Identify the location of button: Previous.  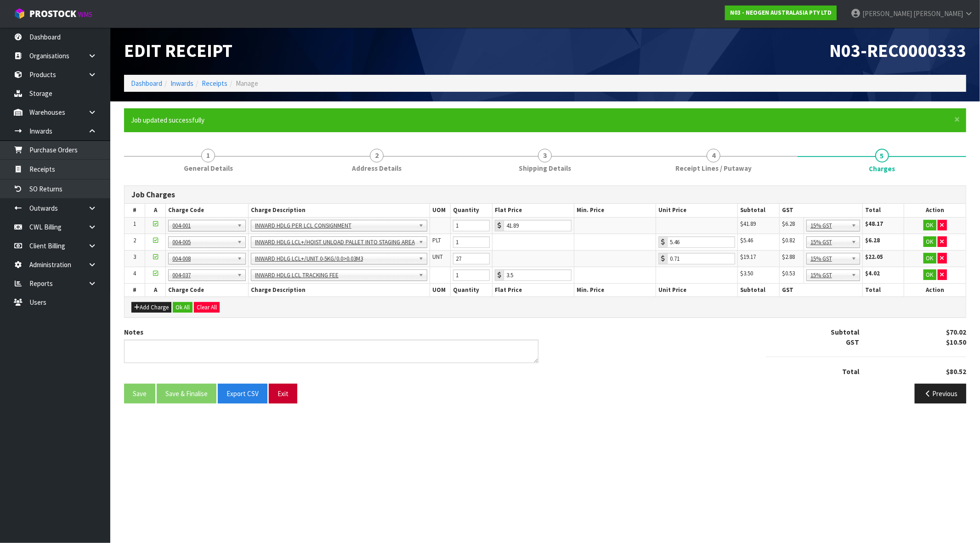
(941, 394).